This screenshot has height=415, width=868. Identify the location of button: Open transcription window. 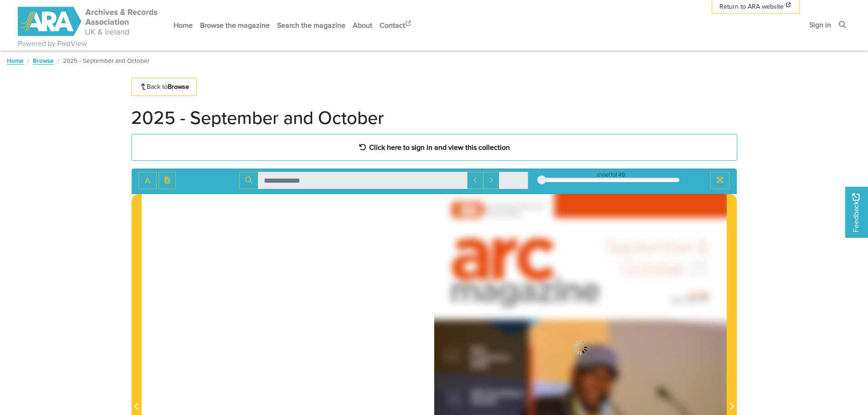
(167, 180).